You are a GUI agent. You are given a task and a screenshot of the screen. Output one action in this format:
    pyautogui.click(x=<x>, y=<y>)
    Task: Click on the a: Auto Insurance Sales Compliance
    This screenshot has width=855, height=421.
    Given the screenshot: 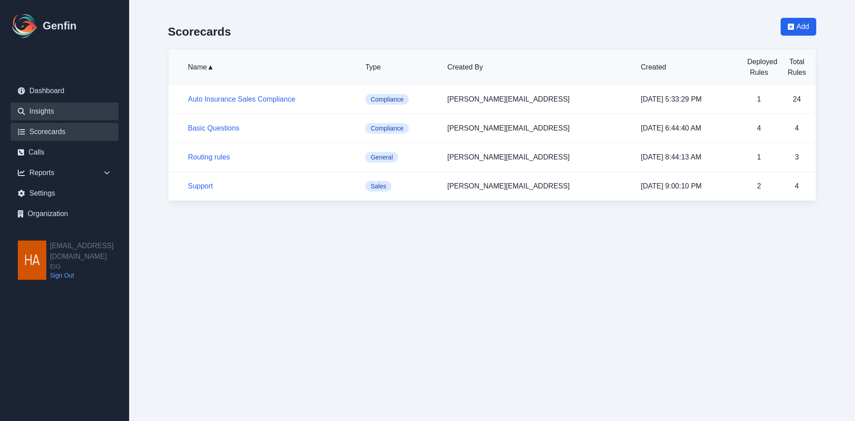 What is the action you would take?
    pyautogui.click(x=241, y=99)
    